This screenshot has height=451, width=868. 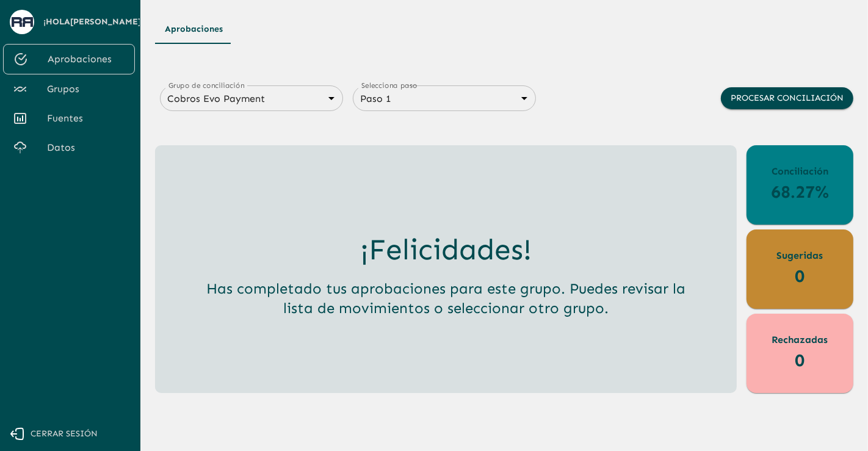 I want to click on span: Aprobaciones, so click(x=86, y=60).